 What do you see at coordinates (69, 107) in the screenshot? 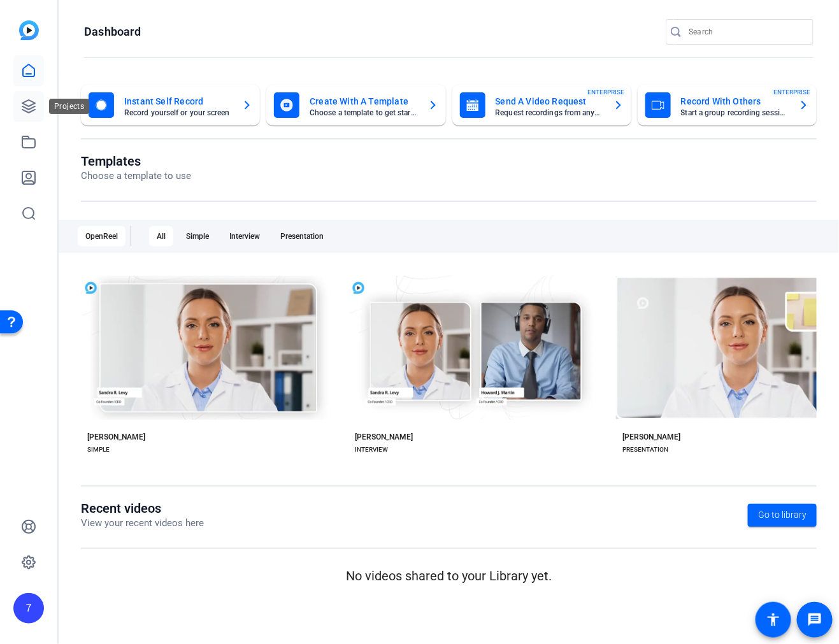
I see `div: Projects` at bounding box center [69, 107].